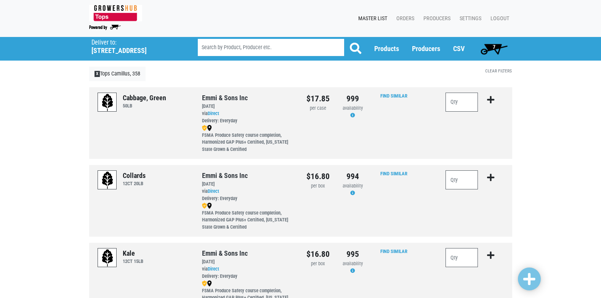 This screenshot has height=298, width=601. Describe the element at coordinates (498, 19) in the screenshot. I see `a: Logout` at that location.